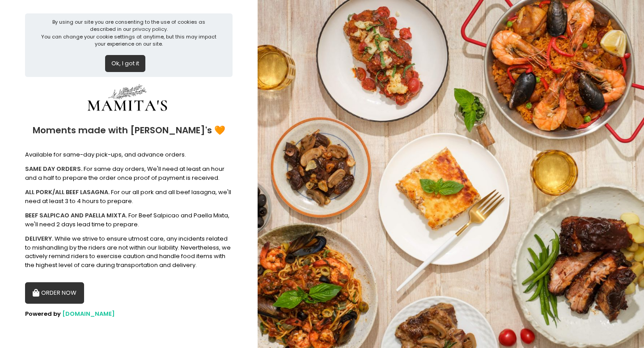  I want to click on b: BEEF SALPICAO AND PAELLA MIXTA., so click(76, 215).